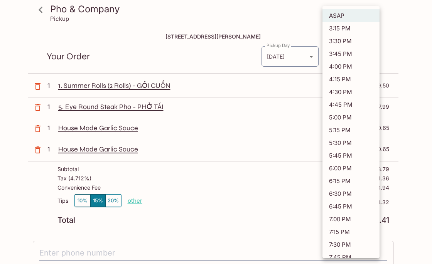 This screenshot has height=264, width=432. I want to click on li: 3:15 PM, so click(351, 28).